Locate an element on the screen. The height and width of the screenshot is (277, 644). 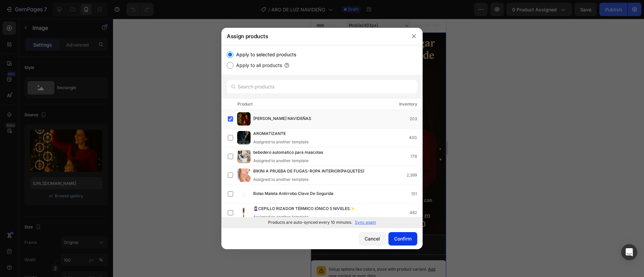
span: or is located at coordinates (52, 257).